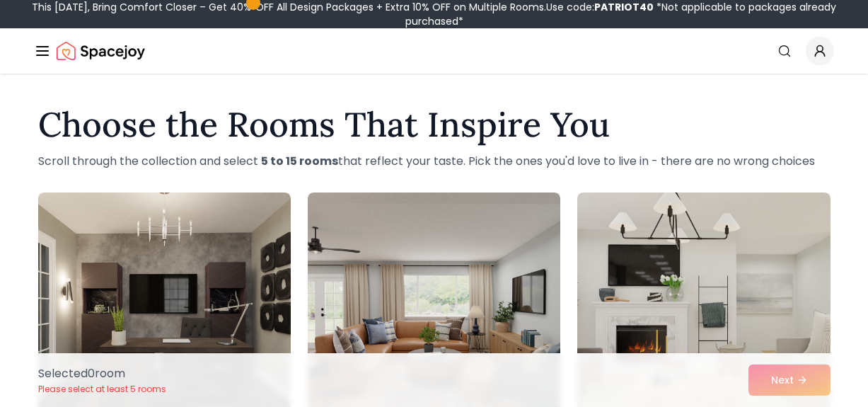 This screenshot has width=868, height=407. Describe the element at coordinates (102, 374) in the screenshot. I see `p: Selected 0 room` at that location.